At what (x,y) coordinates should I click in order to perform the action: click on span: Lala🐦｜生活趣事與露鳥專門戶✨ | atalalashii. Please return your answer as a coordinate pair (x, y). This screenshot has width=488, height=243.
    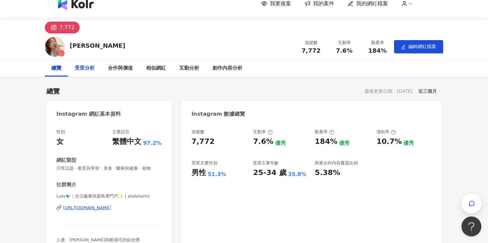
    Looking at the image, I should click on (109, 197).